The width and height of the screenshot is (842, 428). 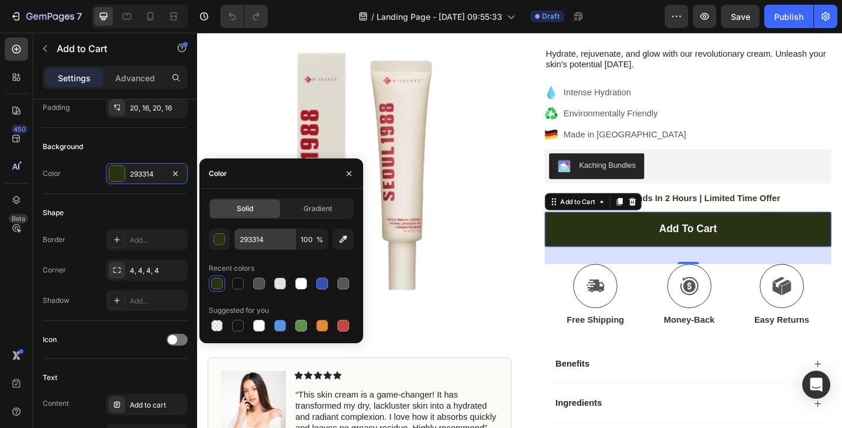 I want to click on div: Add to Cart, so click(x=414, y=184).